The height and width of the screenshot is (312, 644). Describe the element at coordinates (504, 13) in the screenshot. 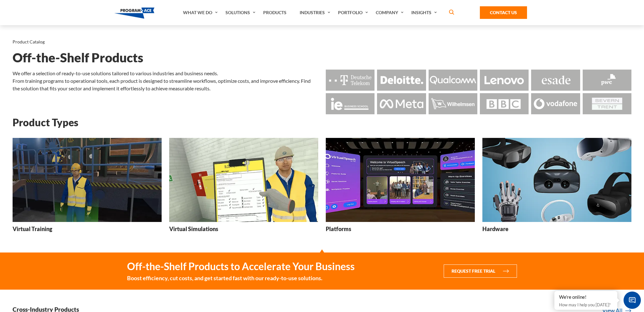

I see `a: Contact Us` at that location.